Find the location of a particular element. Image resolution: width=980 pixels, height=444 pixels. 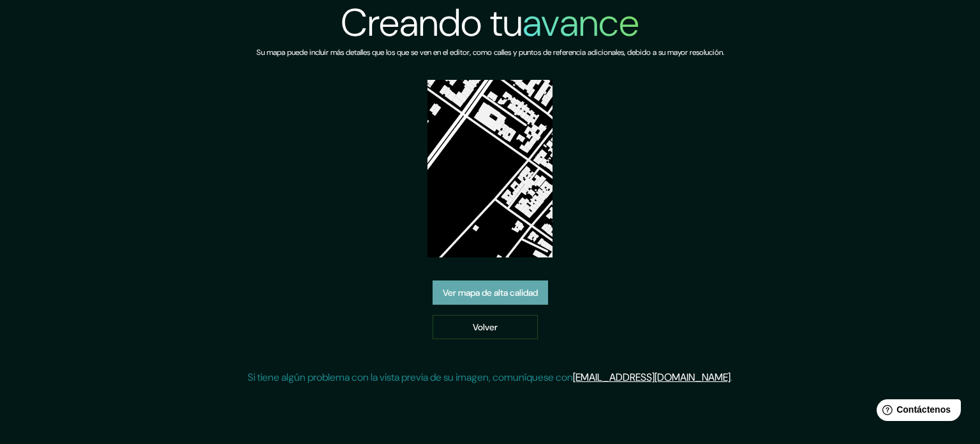

a: Ver mapa de alta calidad is located at coordinates (490, 292).